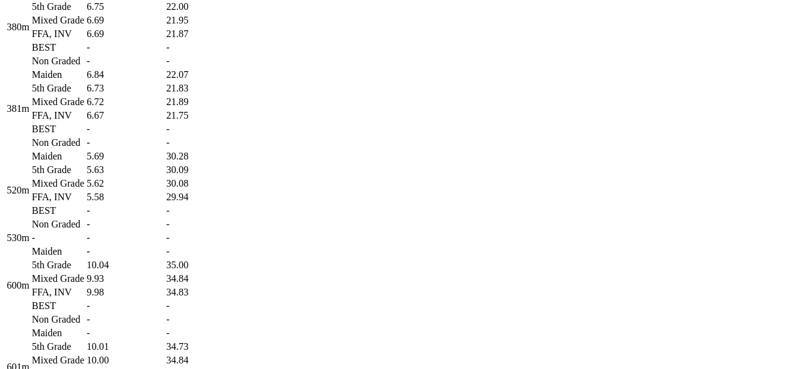  I want to click on td: 6.67, so click(125, 116).